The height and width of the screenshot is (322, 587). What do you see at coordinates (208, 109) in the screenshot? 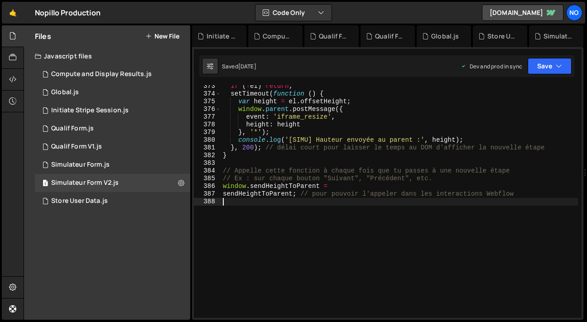
I see `div: 376` at bounding box center [208, 109].